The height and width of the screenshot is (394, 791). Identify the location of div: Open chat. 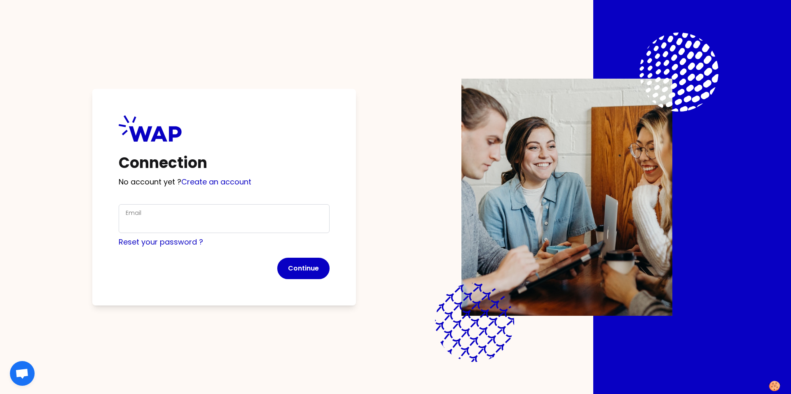
(22, 373).